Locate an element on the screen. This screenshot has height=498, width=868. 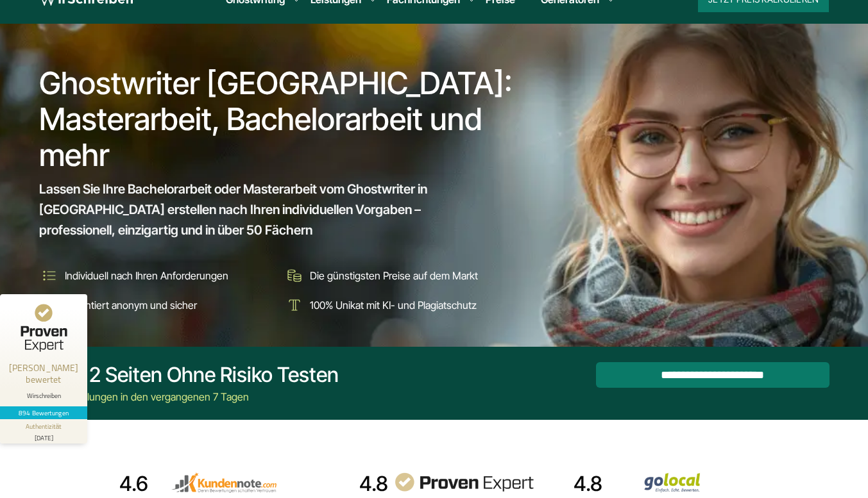
img: kundennote is located at coordinates (224, 482).